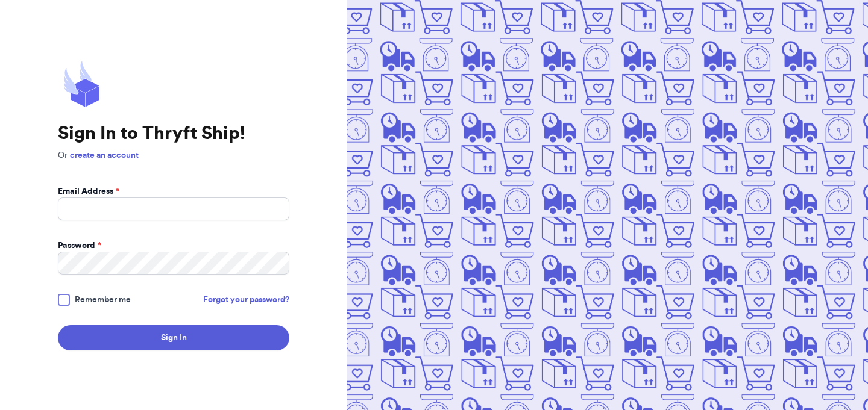 The width and height of the screenshot is (868, 410). Describe the element at coordinates (174, 337) in the screenshot. I see `button: Sign In` at that location.